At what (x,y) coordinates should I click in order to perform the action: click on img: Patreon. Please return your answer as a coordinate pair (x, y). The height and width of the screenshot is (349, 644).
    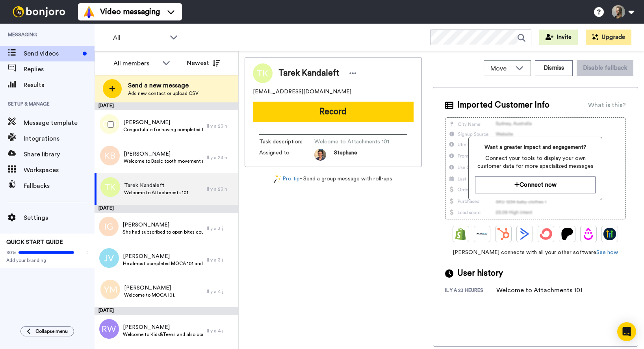
    Looking at the image, I should click on (567, 234).